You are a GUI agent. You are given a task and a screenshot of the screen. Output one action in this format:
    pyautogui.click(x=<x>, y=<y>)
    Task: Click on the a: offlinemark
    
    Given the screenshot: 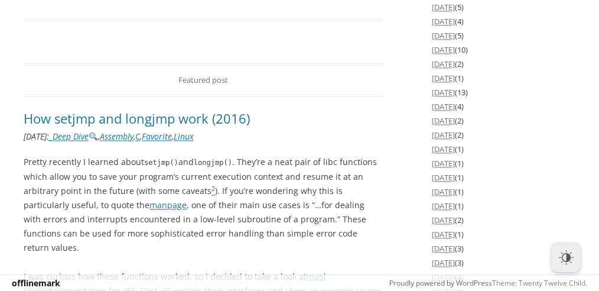 What is the action you would take?
    pyautogui.click(x=36, y=282)
    